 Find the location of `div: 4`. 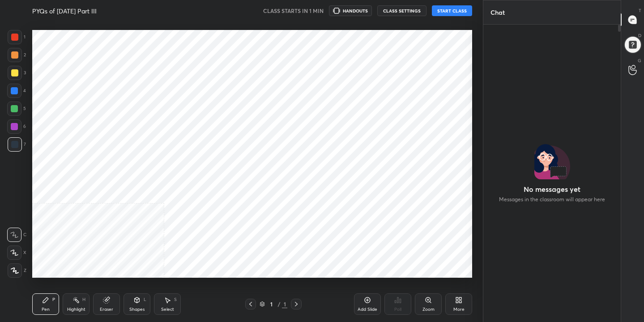

div: 4 is located at coordinates (16, 91).